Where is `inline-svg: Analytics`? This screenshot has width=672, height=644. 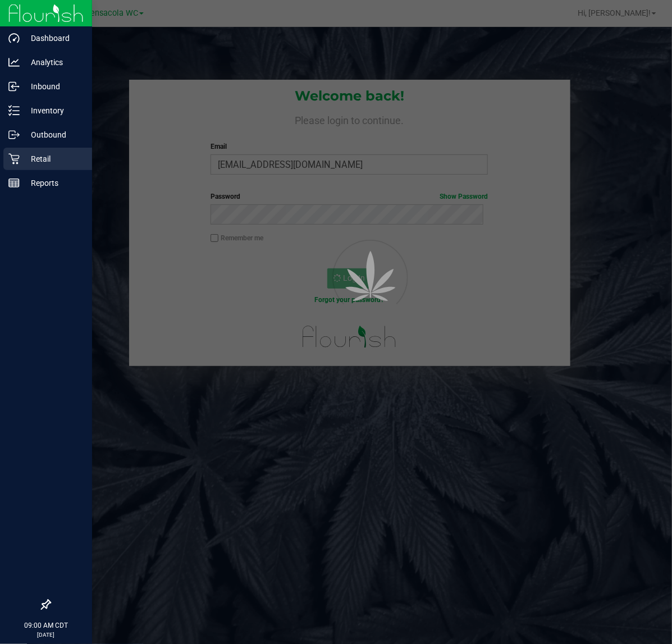
inline-svg: Analytics is located at coordinates (14, 62).